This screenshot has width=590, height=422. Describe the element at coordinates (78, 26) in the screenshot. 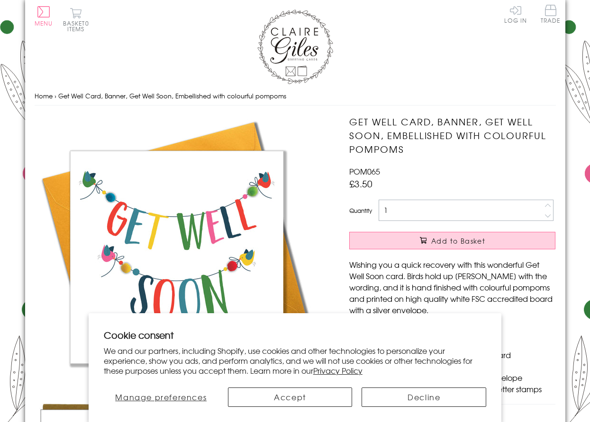

I see `span: 0 items` at that location.